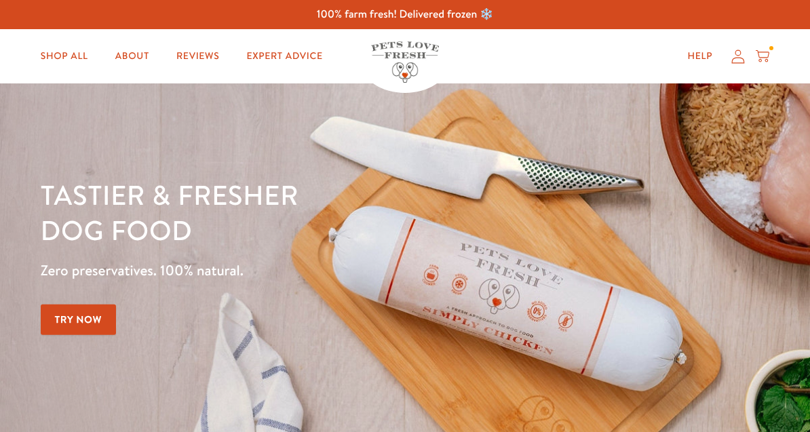  What do you see at coordinates (284, 271) in the screenshot?
I see `p: Zero preservatives. 100% natural.` at bounding box center [284, 271].